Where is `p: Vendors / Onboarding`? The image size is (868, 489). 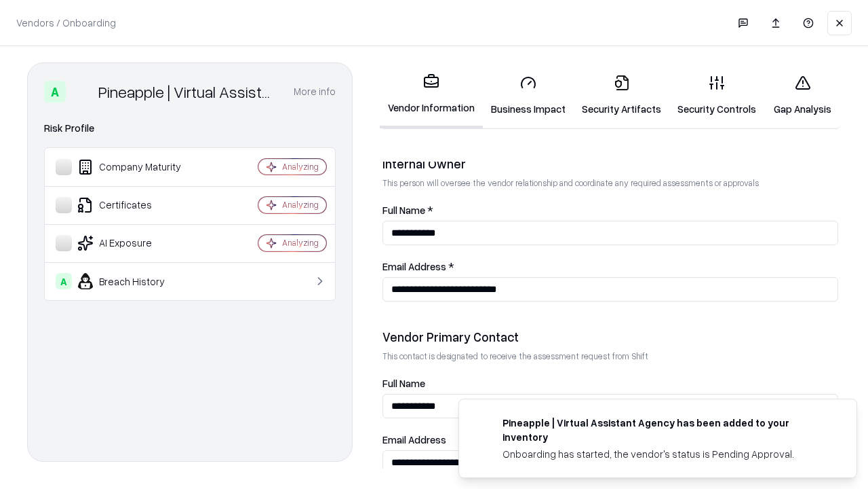
p: Vendors / Onboarding is located at coordinates (66, 22).